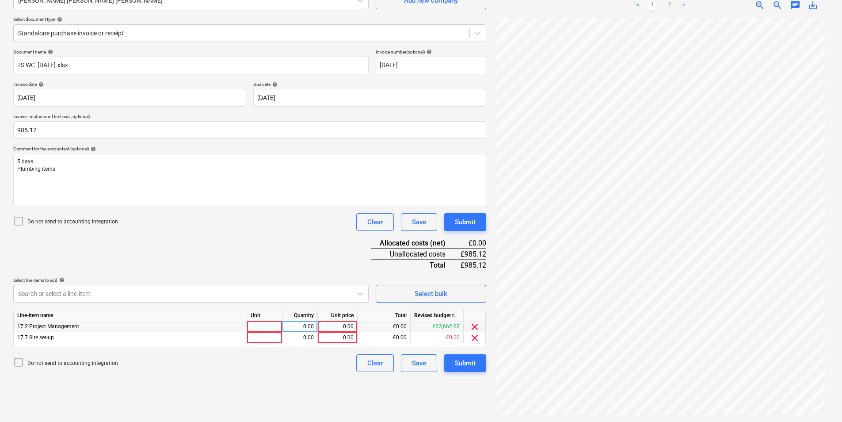 The width and height of the screenshot is (842, 422). I want to click on input: Due date not specified, so click(370, 98).